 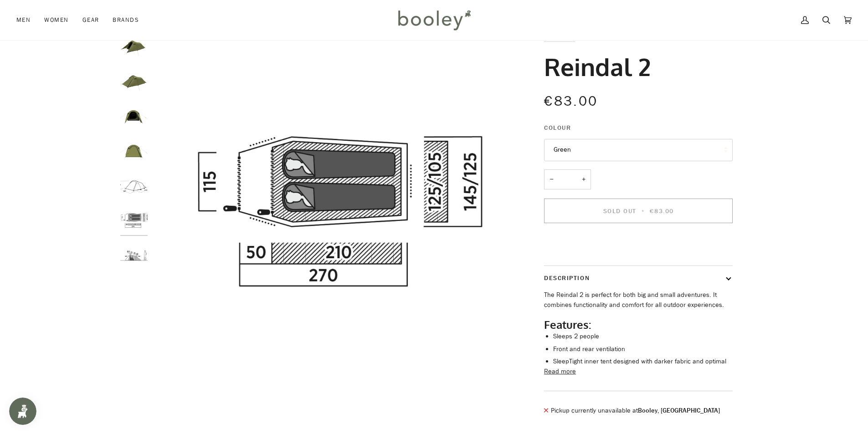 I want to click on span: Gear, so click(x=91, y=20).